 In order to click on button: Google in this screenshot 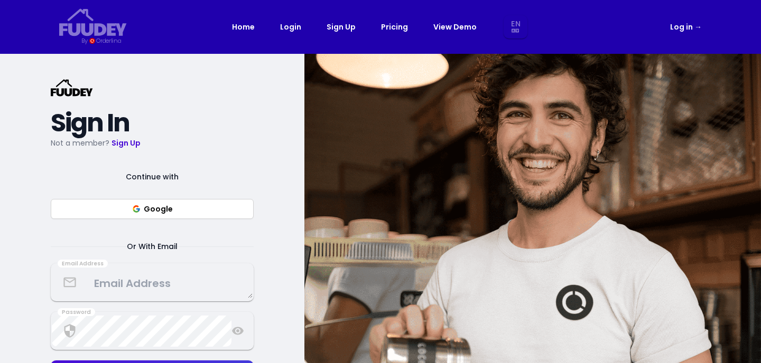, I will do `click(152, 209)`.